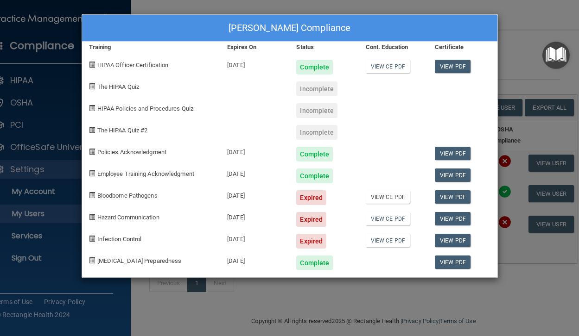 This screenshot has width=579, height=336. Describe the element at coordinates (122, 130) in the screenshot. I see `span: The HIPAA Quiz #2` at that location.